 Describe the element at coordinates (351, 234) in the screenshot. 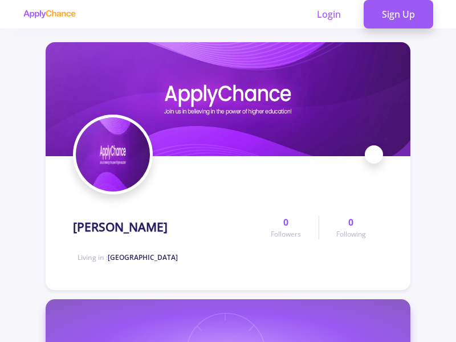

I see `span: Following` at that location.